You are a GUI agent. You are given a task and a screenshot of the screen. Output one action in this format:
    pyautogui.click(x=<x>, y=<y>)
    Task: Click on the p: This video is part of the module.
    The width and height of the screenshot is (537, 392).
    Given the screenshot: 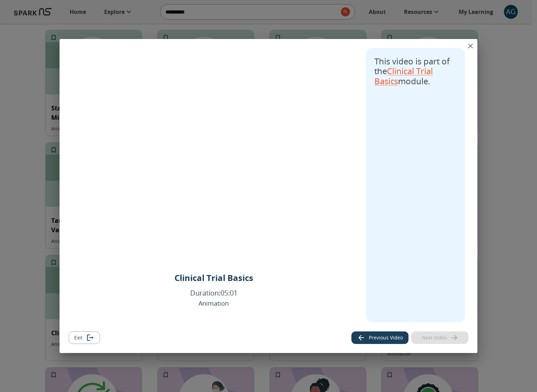 What is the action you would take?
    pyautogui.click(x=415, y=71)
    